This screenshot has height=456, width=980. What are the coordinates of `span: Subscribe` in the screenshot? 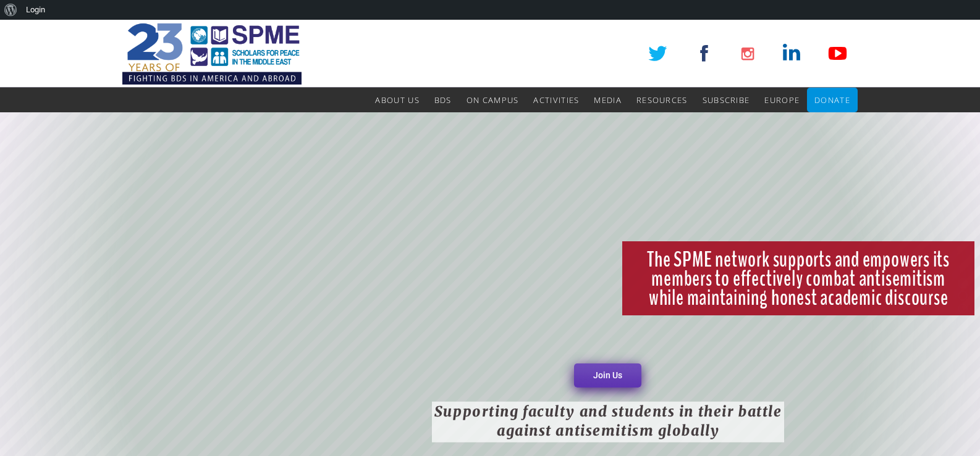 It's located at (726, 100).